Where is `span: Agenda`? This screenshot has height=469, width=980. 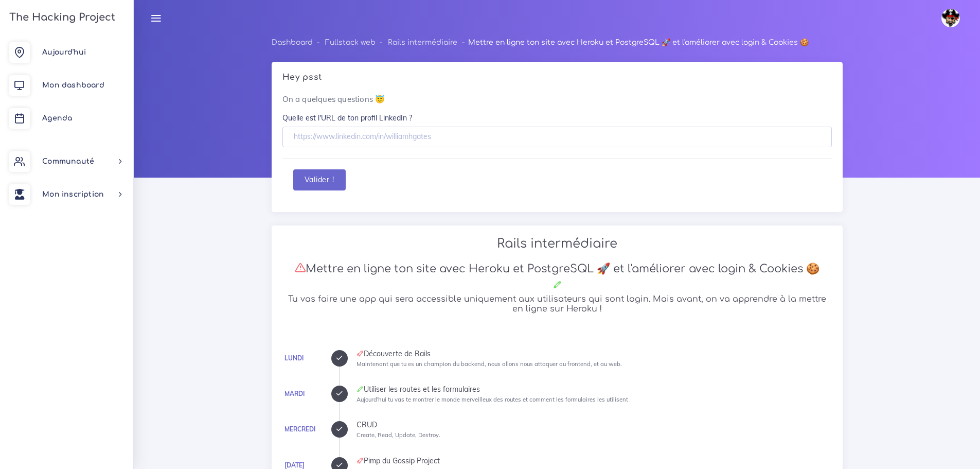
span: Agenda is located at coordinates (57, 117).